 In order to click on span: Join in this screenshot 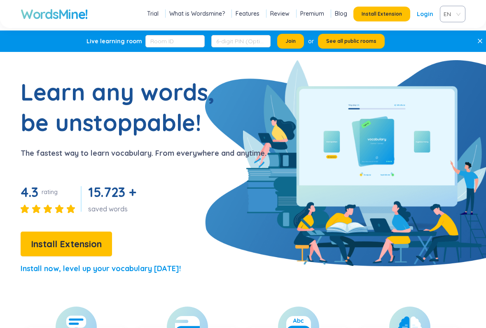, I will do `click(290, 41)`.